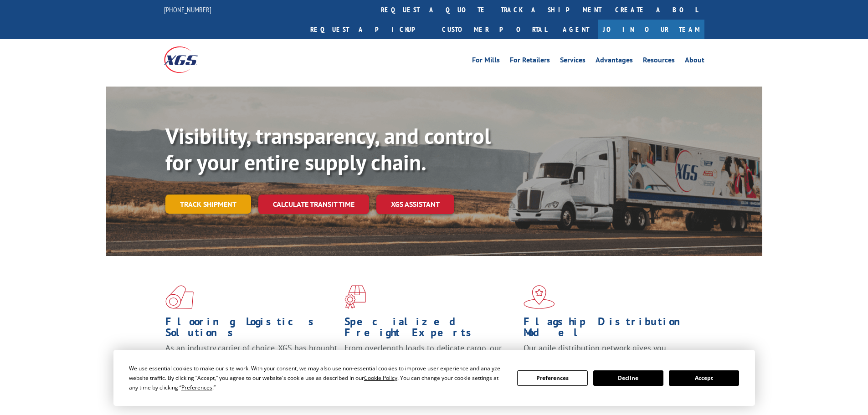  I want to click on p: From overlength loads to delicate cargo, our experienced staff knows the best way to move your fr..., so click(430, 363).